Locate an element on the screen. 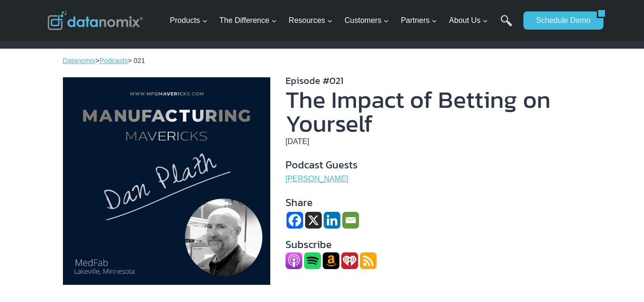 The width and height of the screenshot is (644, 302). a: RSS Feed icon is located at coordinates (368, 260).